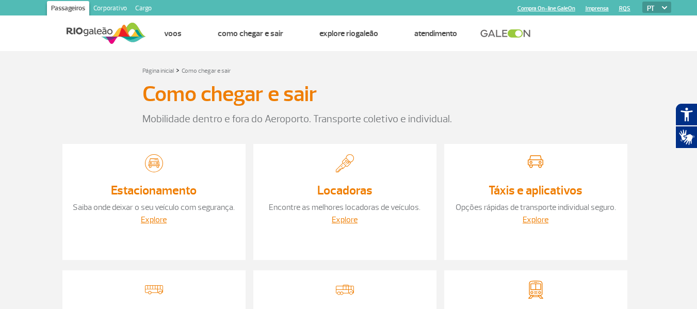  What do you see at coordinates (349, 34) in the screenshot?
I see `a: Explore RIOgaleão` at bounding box center [349, 34].